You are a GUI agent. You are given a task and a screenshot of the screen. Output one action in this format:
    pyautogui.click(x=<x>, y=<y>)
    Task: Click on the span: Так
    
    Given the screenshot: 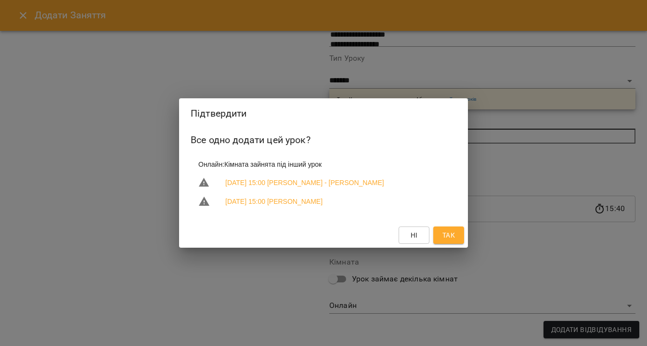 What is the action you would take?
    pyautogui.click(x=449, y=235)
    